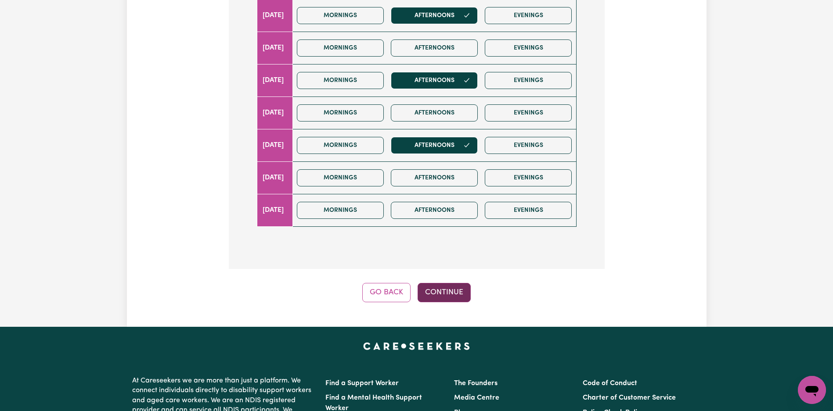 The width and height of the screenshot is (833, 411). I want to click on a: Charter of Customer Service, so click(629, 398).